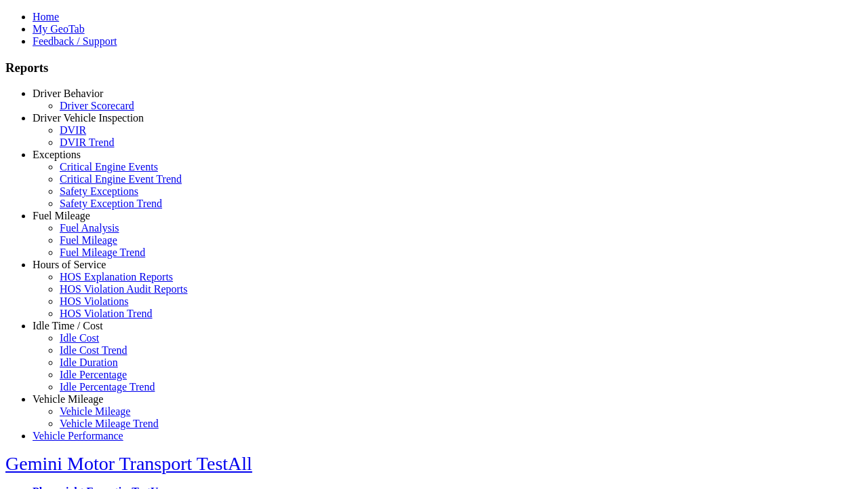 This screenshot has height=489, width=868. What do you see at coordinates (434, 68) in the screenshot?
I see `h3: Reports` at bounding box center [434, 68].